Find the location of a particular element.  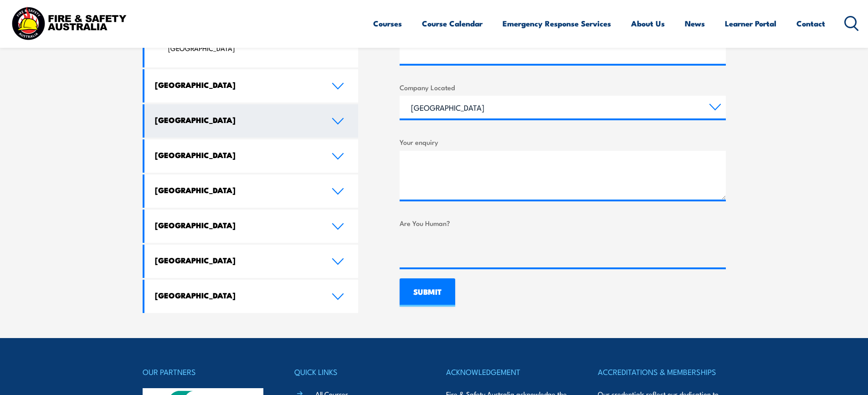

a: Emergency Response Services is located at coordinates (557, 23).